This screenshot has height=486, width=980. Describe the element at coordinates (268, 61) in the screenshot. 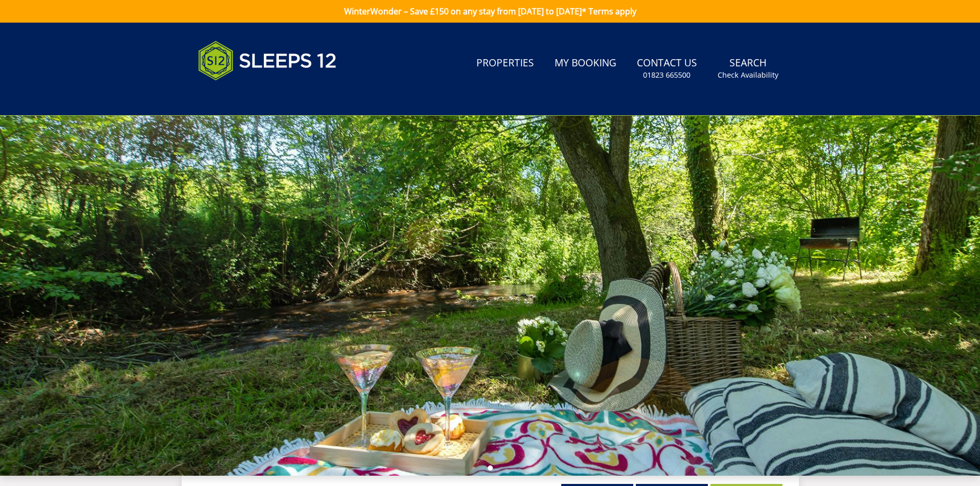

I see `img: Sleeps 12` at that location.